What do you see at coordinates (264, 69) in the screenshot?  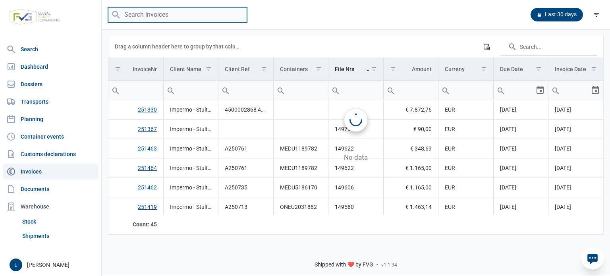 I see `span: Show filter options for column 'Client Ref'` at bounding box center [264, 69].